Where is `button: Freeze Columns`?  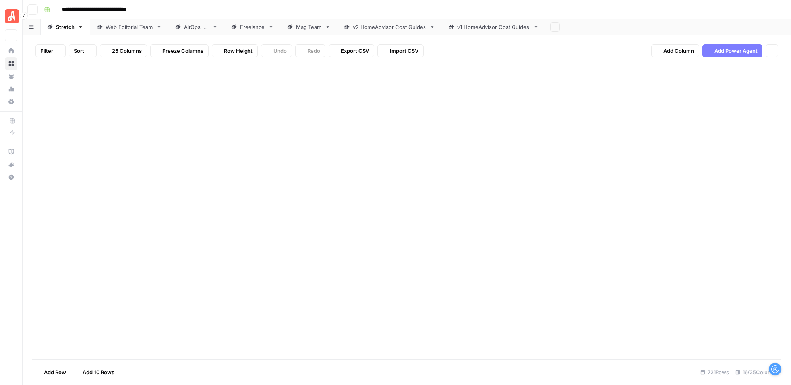 button: Freeze Columns is located at coordinates (179, 51).